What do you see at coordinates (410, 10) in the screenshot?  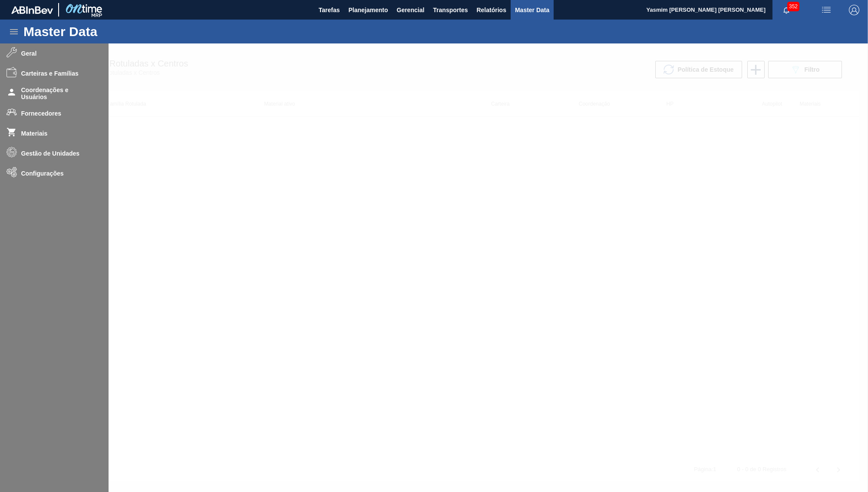 I see `span: Gerencial` at bounding box center [410, 10].